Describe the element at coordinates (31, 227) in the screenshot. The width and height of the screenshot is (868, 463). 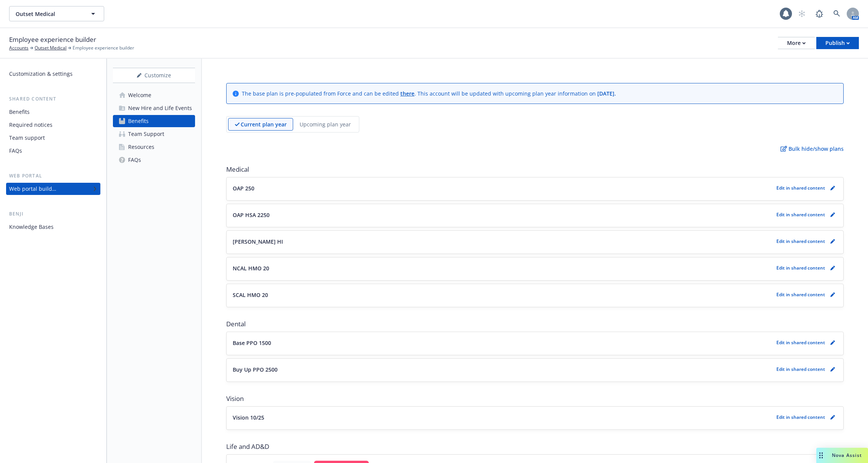
I see `div: Knowledge Bases` at that location.